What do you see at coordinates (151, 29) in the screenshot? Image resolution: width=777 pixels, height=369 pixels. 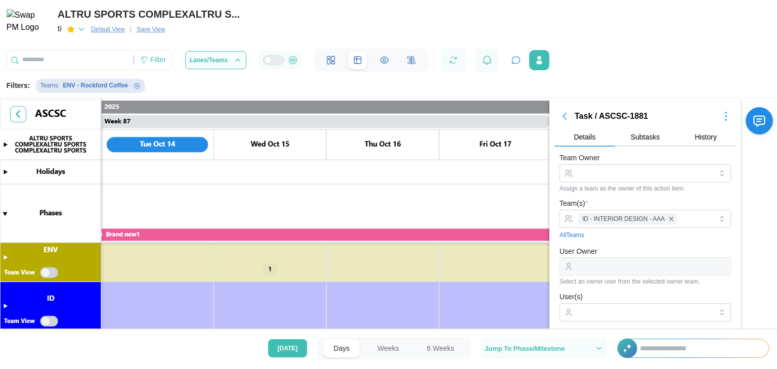 I see `span: Save View` at bounding box center [151, 29].